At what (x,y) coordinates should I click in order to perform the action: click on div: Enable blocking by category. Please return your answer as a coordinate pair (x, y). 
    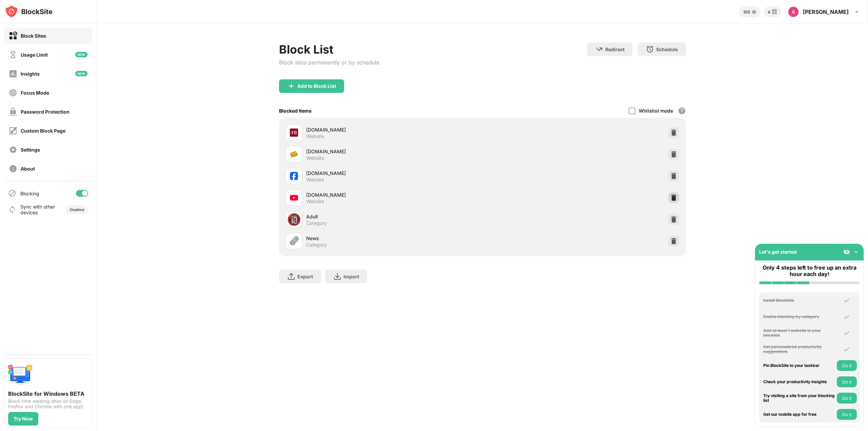
    Looking at the image, I should click on (799, 317).